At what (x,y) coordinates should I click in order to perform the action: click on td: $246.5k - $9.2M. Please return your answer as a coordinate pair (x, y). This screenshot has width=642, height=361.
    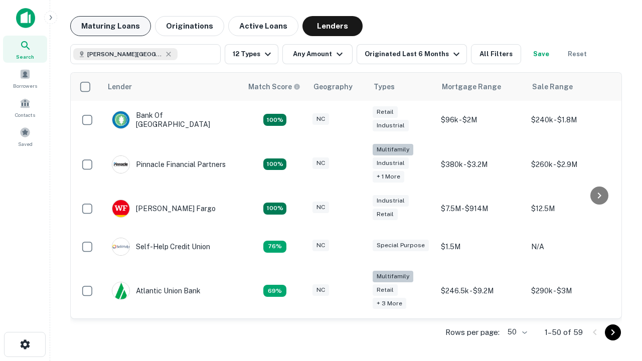
    Looking at the image, I should click on (481, 291).